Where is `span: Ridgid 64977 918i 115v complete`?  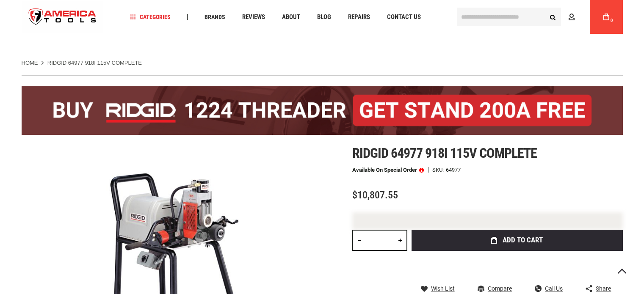
span: Ridgid 64977 918i 115v complete is located at coordinates (445, 153).